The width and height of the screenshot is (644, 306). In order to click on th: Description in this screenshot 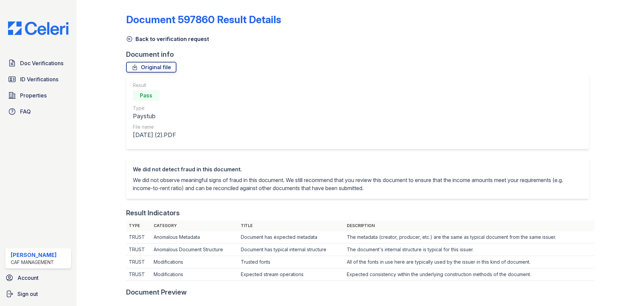, I will do `click(469, 226)`.